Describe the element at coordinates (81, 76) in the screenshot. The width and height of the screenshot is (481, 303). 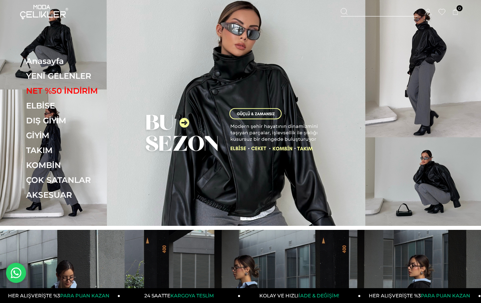
I see `a: YENİ GELENLER` at that location.